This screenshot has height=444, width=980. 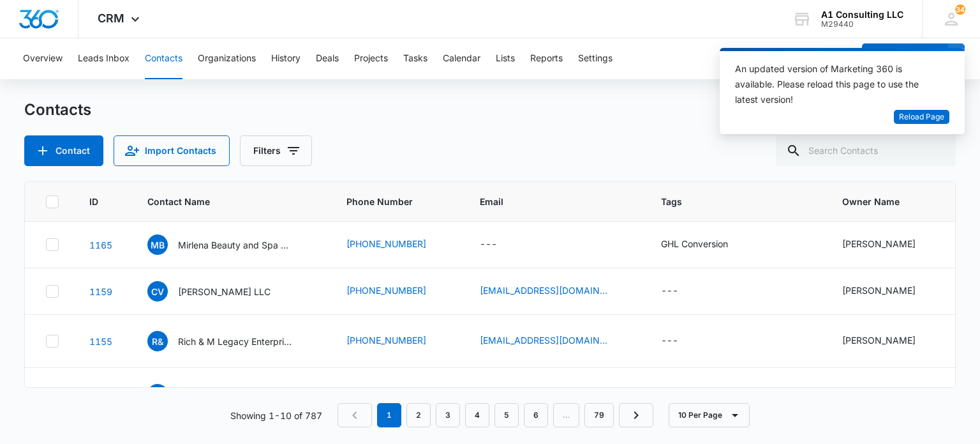 What do you see at coordinates (327, 59) in the screenshot?
I see `button: Deals` at bounding box center [327, 59].